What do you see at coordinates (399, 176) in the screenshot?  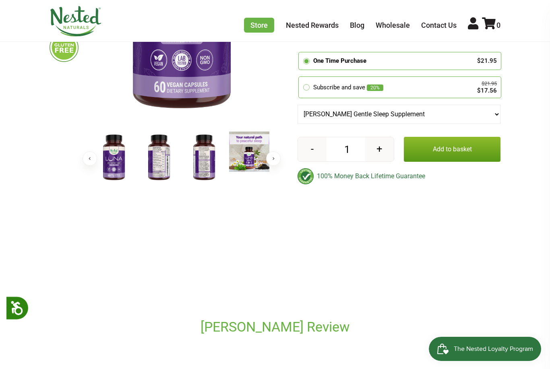 I see `div: 100% Money Back Lifetime Guarantee` at bounding box center [399, 176].